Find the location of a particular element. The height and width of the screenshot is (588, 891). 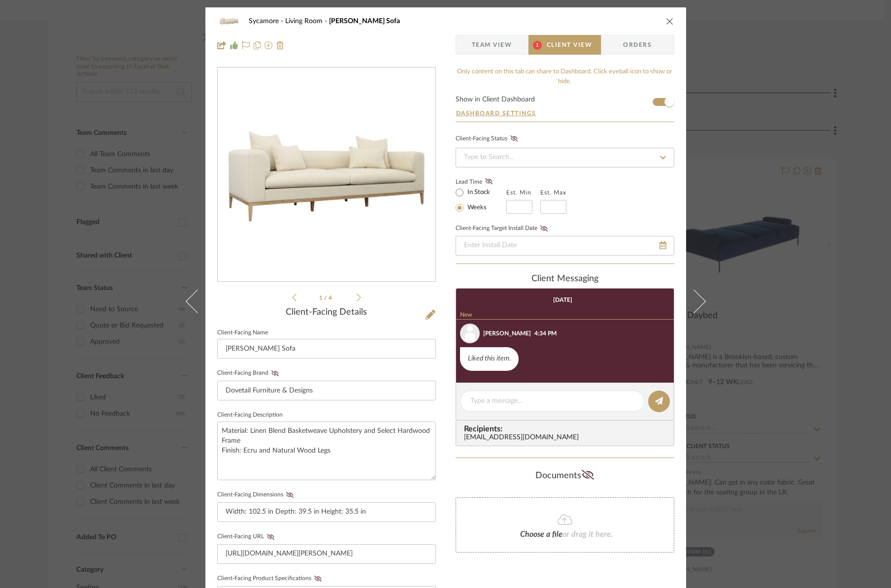

div: Client-Facing Status is located at coordinates (488, 139).